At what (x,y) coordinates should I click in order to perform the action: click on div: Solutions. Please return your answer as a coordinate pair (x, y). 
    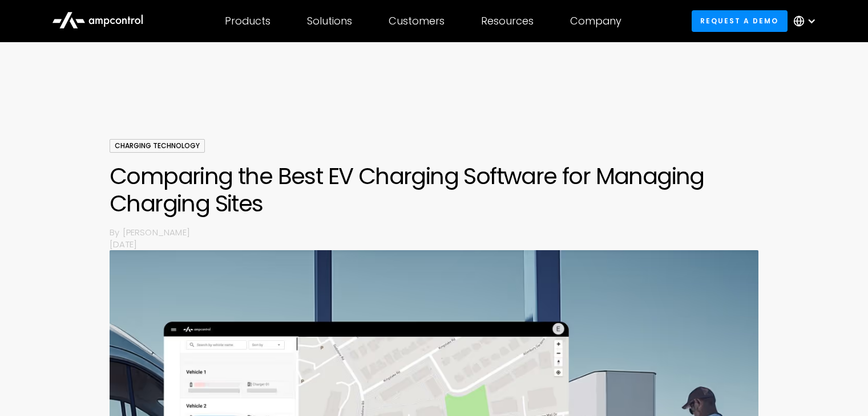
    Looking at the image, I should click on (329, 21).